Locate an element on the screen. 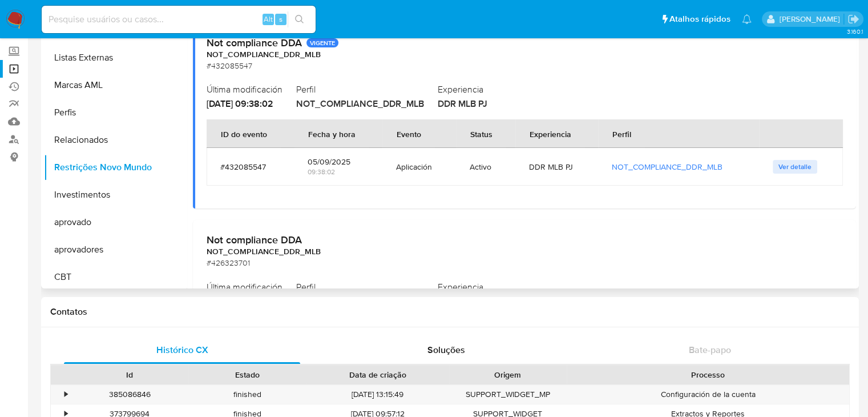 Image resolution: width=868 pixels, height=417 pixels. button: Relacionados is located at coordinates (116, 140).